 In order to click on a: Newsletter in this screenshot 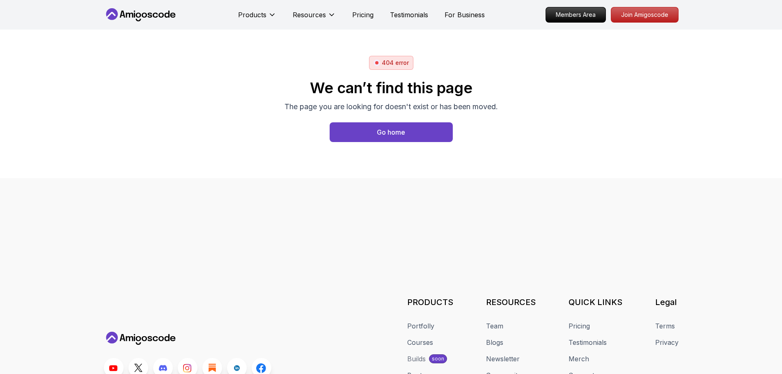, I will do `click(503, 359)`.